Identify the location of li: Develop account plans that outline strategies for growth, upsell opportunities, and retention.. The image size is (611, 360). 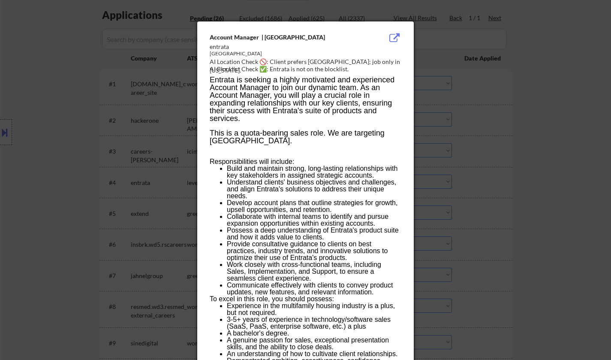
(314, 206).